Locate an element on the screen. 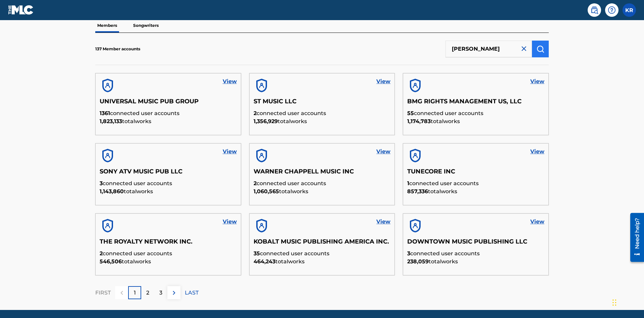  h5: DOWNTOWN MUSIC PUBLISHING LLC is located at coordinates (476, 244).